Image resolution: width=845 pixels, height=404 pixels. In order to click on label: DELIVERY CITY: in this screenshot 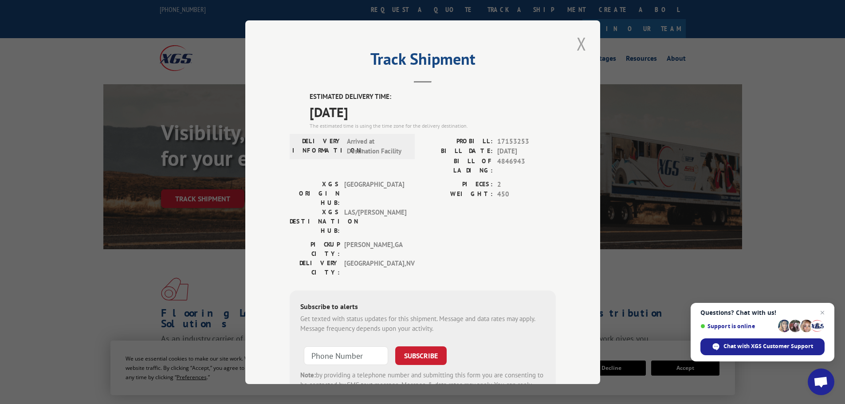, I will do `click(315, 268)`.